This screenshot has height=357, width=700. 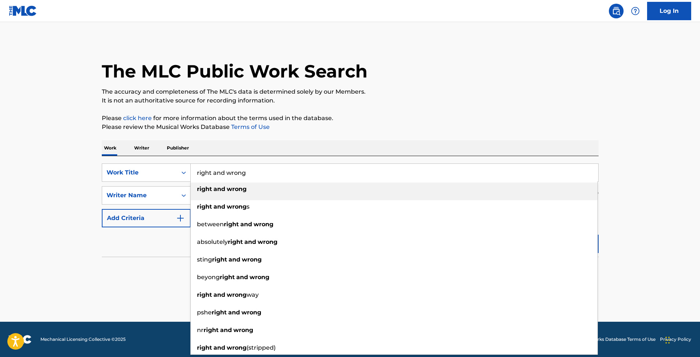 What do you see at coordinates (137, 118) in the screenshot?
I see `a: click here` at bounding box center [137, 118].